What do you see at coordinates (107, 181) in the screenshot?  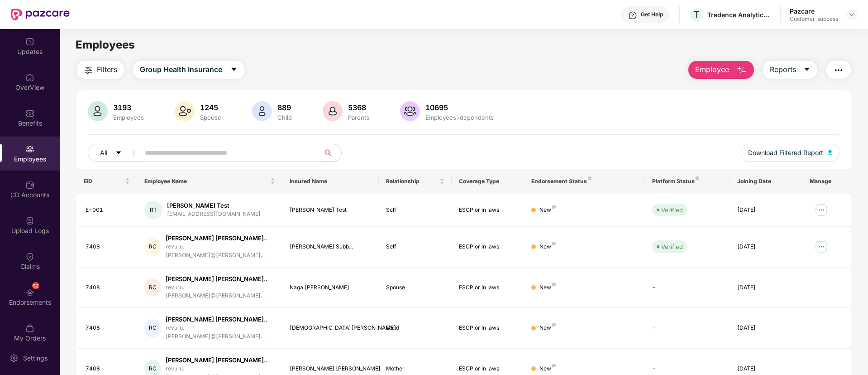 I see `th: EID` at bounding box center [107, 181].